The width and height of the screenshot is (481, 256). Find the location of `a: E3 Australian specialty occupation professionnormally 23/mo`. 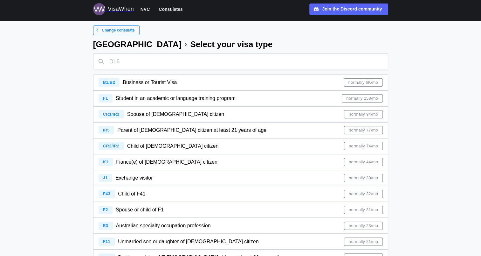

a: E3 Australian specialty occupation professionnormally 23/mo is located at coordinates (241, 225).